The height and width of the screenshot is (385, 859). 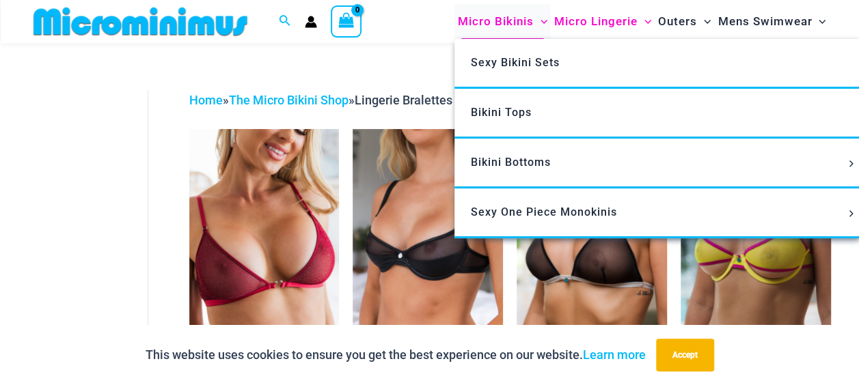 What do you see at coordinates (264, 242) in the screenshot?
I see `img: Guilty Pleasures Red 1045 Bra 01` at bounding box center [264, 242].